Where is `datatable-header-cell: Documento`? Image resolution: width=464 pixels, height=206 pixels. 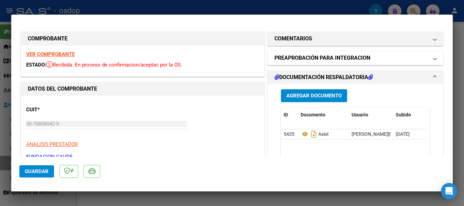 datatable-header-cell: Documento is located at coordinates (323, 115).